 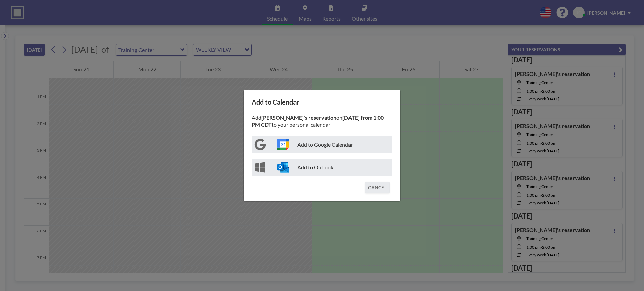 What do you see at coordinates (283, 167) in the screenshot?
I see `img: windows-outlook-icon.svg` at bounding box center [283, 167].